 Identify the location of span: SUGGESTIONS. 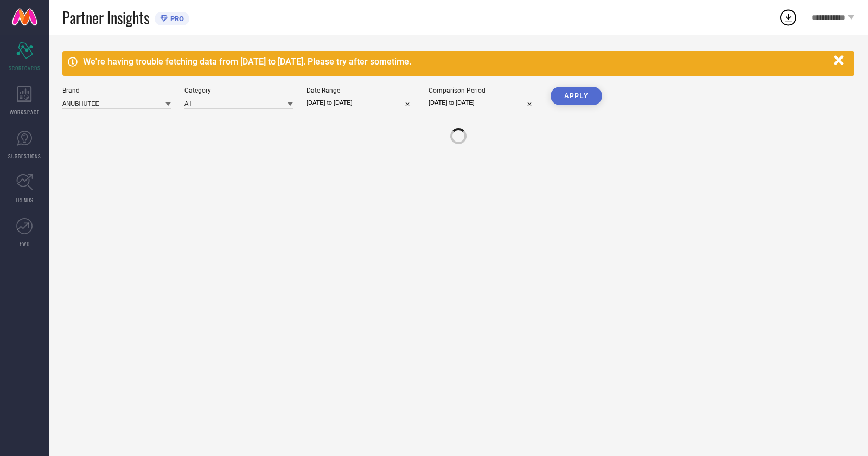
(25, 155).